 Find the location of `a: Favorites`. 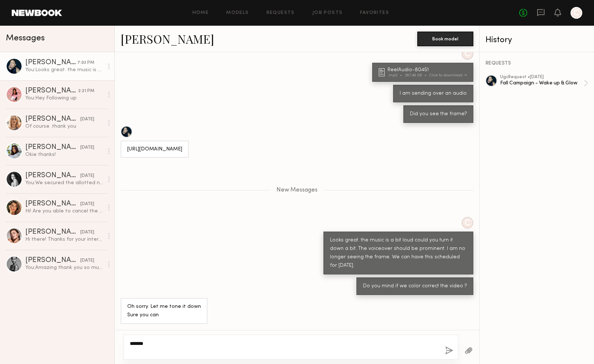

a: Favorites is located at coordinates (374, 13).